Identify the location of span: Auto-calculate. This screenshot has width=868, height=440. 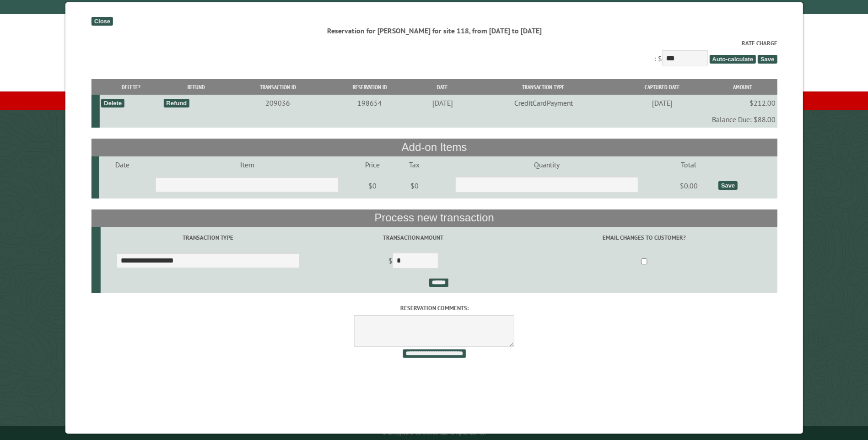
(733, 59).